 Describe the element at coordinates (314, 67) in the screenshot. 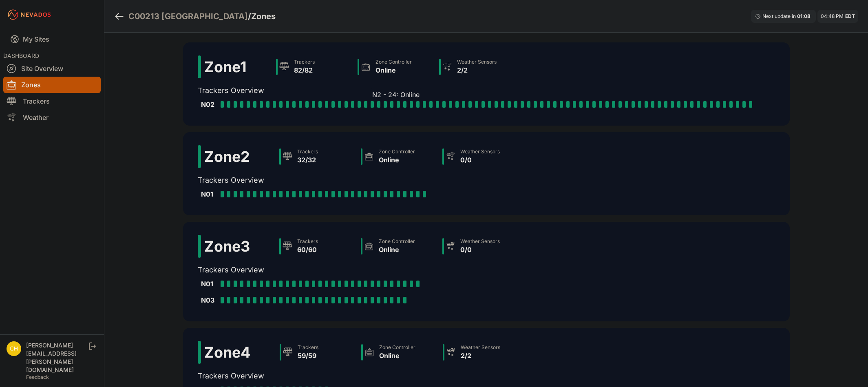

I see `a: Trackers82/82` at that location.